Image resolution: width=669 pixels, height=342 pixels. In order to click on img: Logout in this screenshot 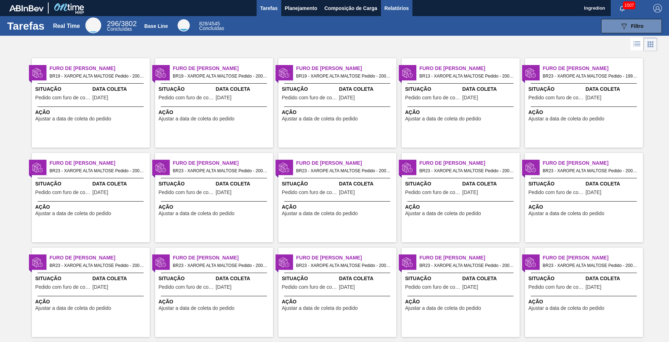, I will do `click(657, 8)`.